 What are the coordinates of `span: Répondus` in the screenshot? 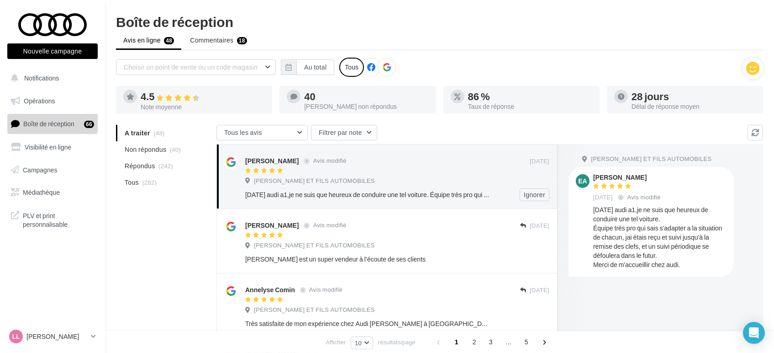 It's located at (140, 166).